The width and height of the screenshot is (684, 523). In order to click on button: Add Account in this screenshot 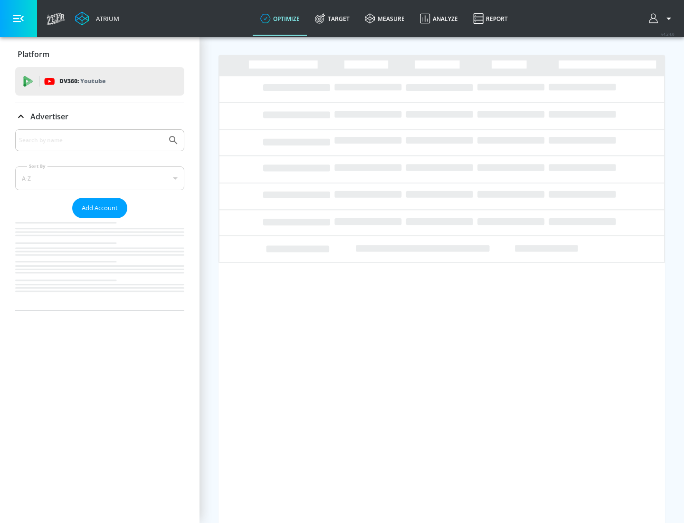, I will do `click(100, 208)`.